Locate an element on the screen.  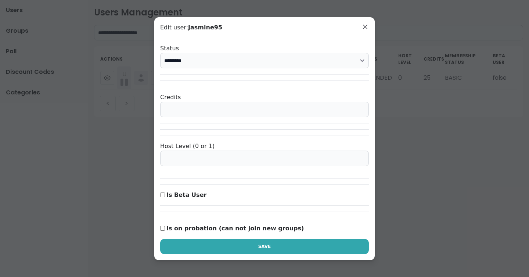
div: Host Level (0 or 1) is located at coordinates (264, 146).